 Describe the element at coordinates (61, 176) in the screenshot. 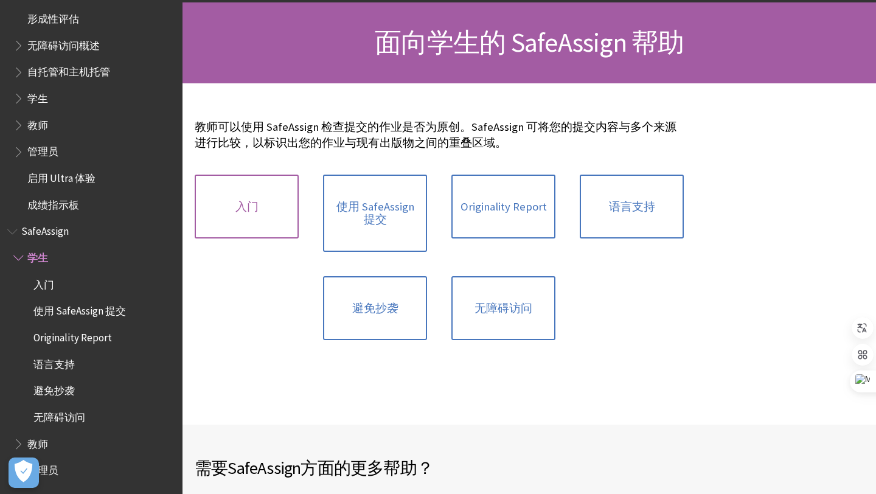

I see `span: 启用 Ultra 体验` at that location.